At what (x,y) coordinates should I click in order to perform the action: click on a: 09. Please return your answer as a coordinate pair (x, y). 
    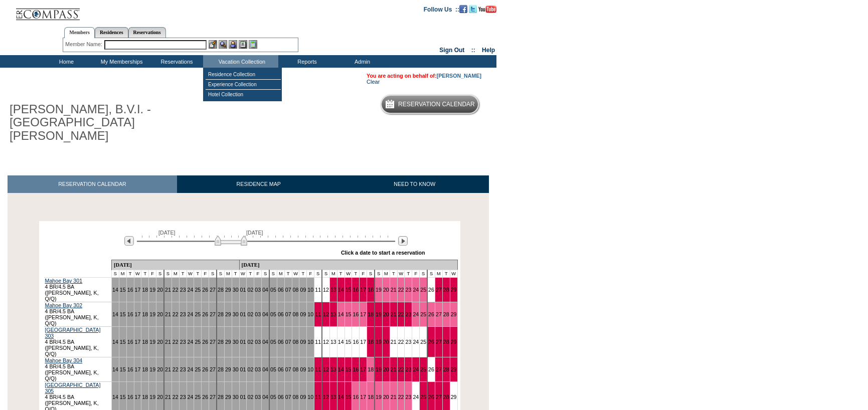
    Looking at the image, I should click on (303, 290).